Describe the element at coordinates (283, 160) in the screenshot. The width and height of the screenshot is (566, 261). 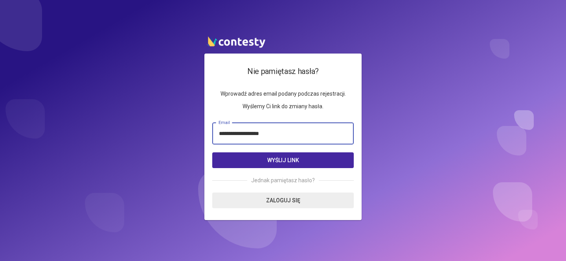
I see `span: Wyślij link` at that location.